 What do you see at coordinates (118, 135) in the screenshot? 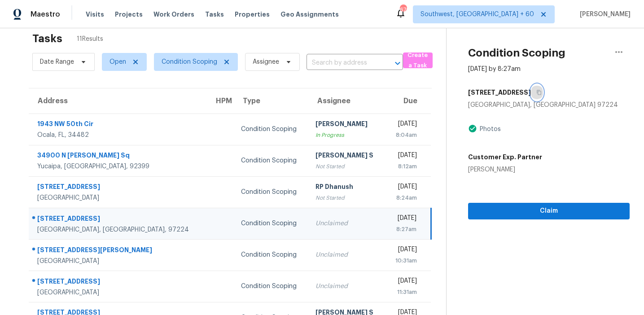
I see `div: Ocala, FL, 34482` at bounding box center [118, 135].